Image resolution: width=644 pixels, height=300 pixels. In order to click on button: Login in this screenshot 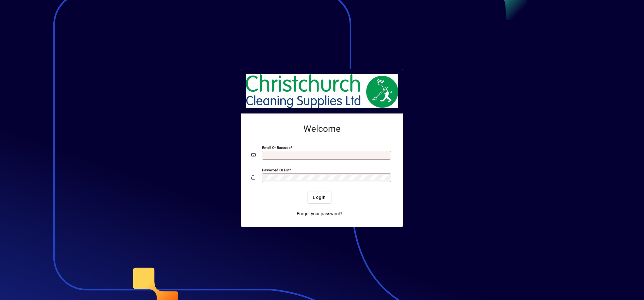, I will do `click(319, 197)`.